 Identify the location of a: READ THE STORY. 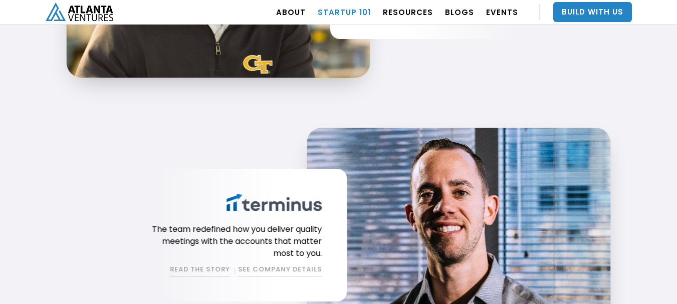
(200, 270).